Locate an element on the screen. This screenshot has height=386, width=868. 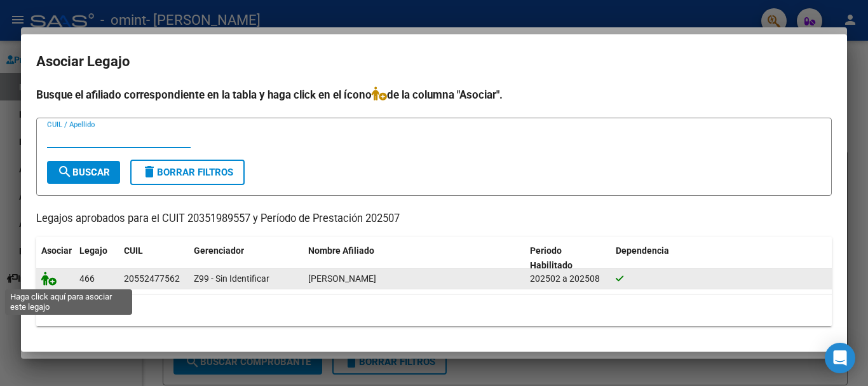
span: Z99 - Sin Identificar is located at coordinates (231, 279).